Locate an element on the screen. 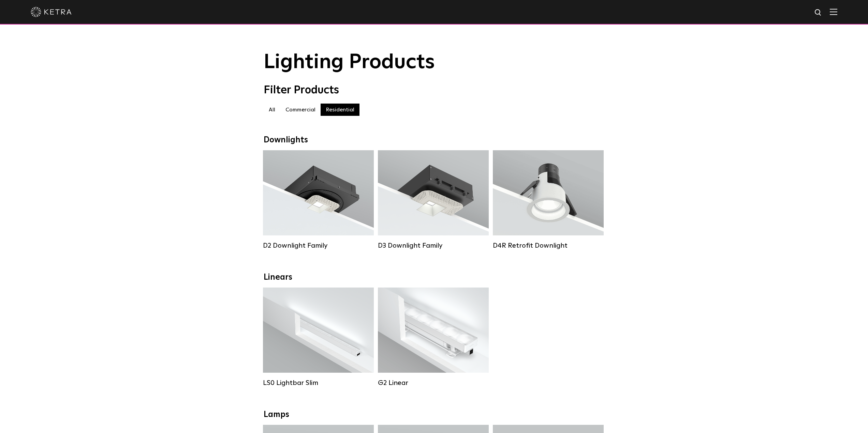  div: LS0 Lightbar Slim is located at coordinates (318, 383).